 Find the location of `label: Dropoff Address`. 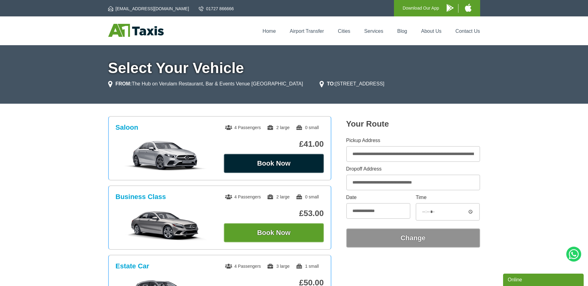

label: Dropoff Address is located at coordinates (413, 169).